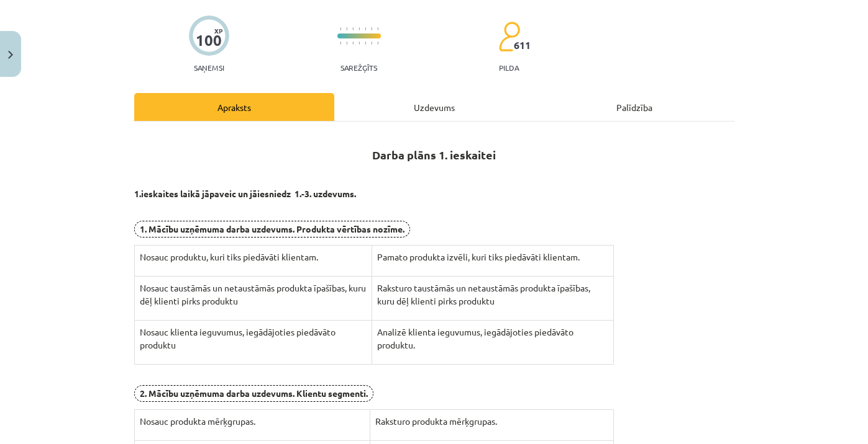 This screenshot has height=444, width=868. I want to click on p: Analizē klienta ieguvumus, iegādājoties piedāvāto produktu., so click(492, 339).